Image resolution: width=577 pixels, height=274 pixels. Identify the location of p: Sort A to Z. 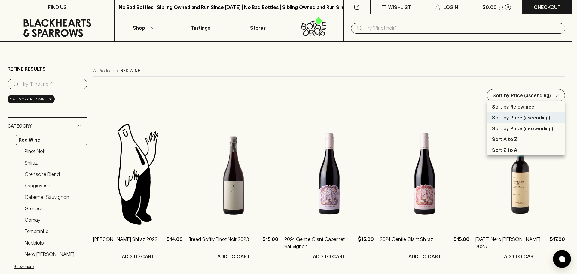
(505, 139).